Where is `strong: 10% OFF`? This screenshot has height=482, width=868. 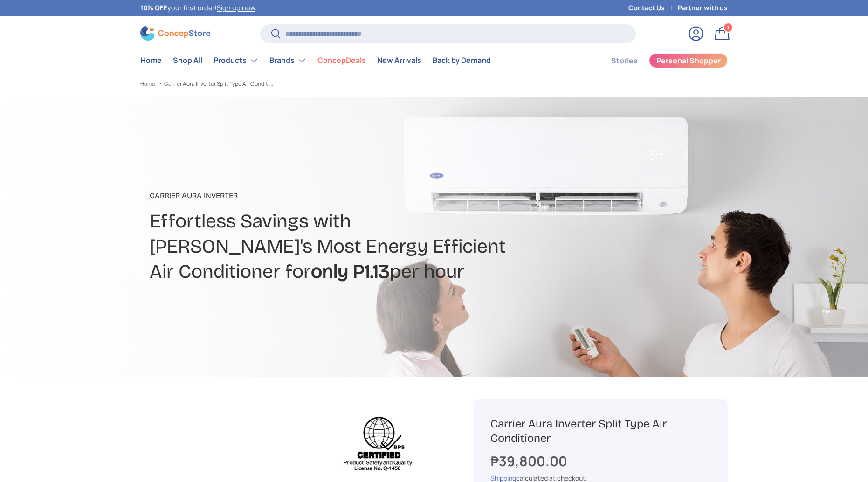
strong: 10% OFF is located at coordinates (154, 7).